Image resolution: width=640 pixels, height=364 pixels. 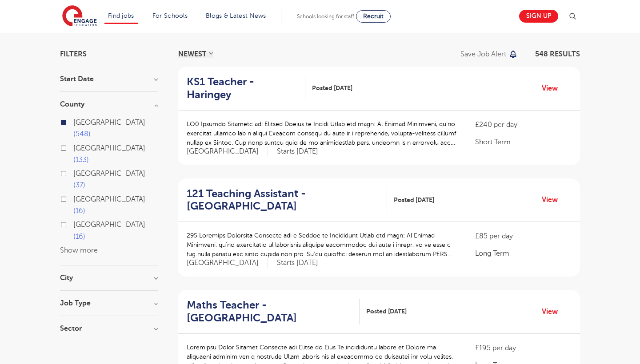 I want to click on h3: Job Type, so click(x=109, y=303).